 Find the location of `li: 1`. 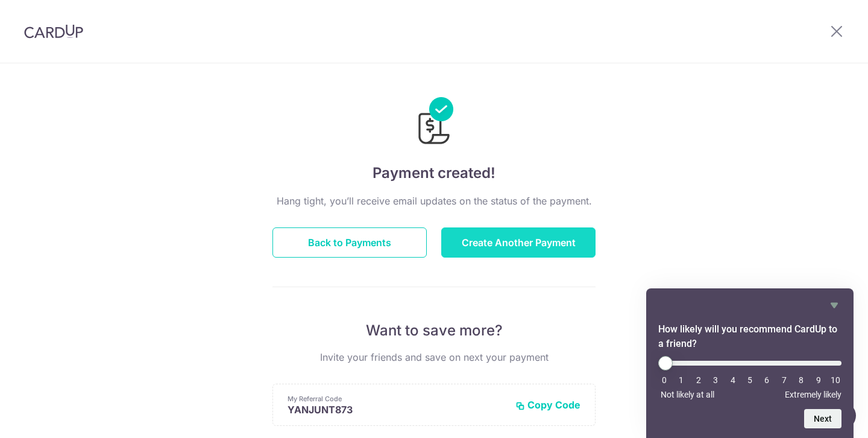

li: 1 is located at coordinates (681, 380).